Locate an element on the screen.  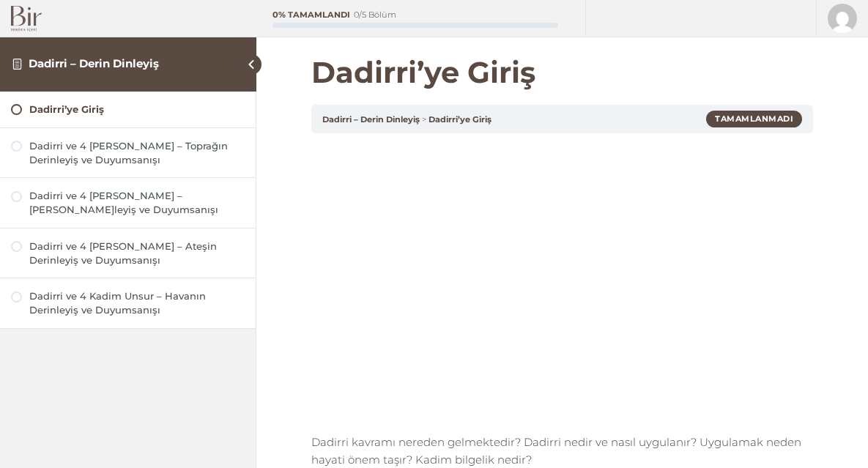
div: 0% Tamamlandı is located at coordinates (311, 14).